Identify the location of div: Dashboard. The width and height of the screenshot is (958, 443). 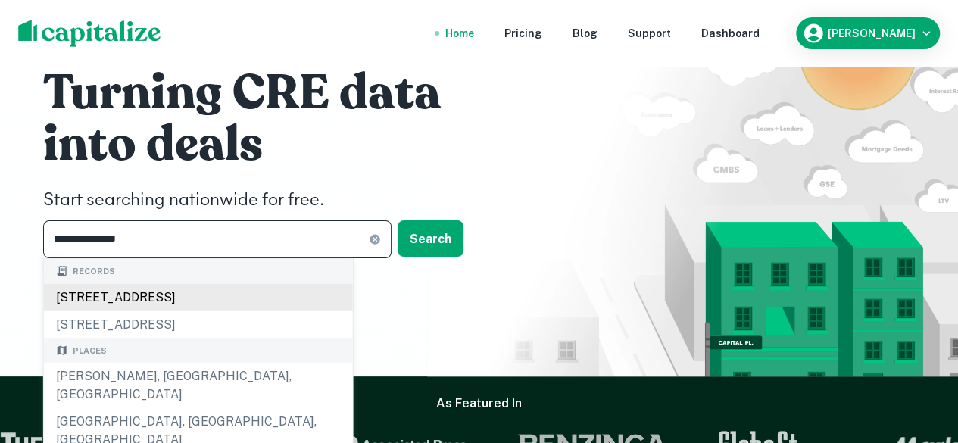
(730, 33).